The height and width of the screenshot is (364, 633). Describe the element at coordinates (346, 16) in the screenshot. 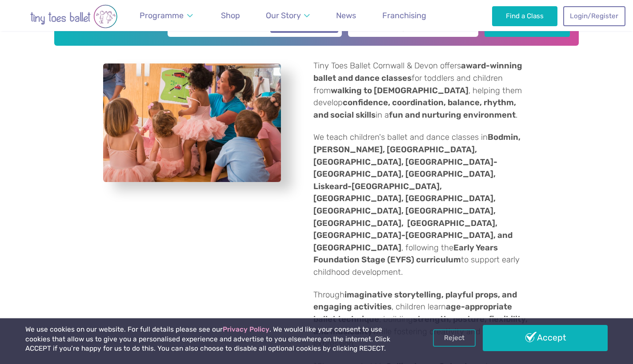

I see `a: News` at that location.